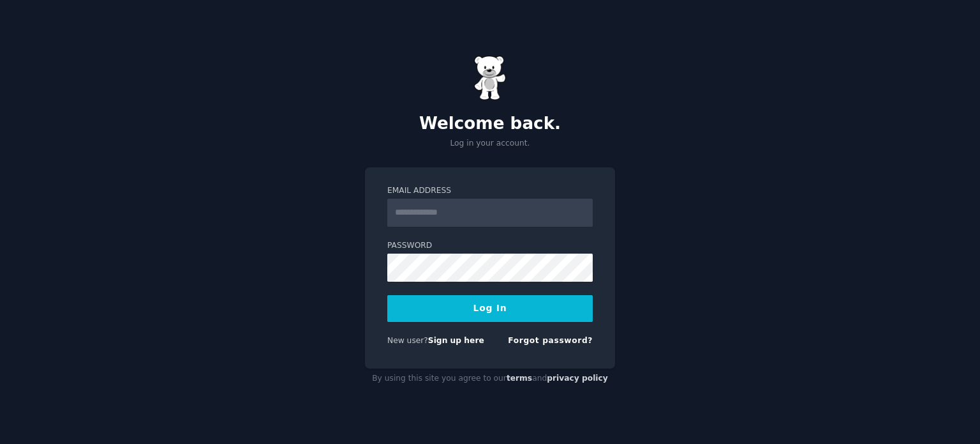 This screenshot has width=980, height=444. What do you see at coordinates (490, 309) in the screenshot?
I see `button: Log In` at bounding box center [490, 309].